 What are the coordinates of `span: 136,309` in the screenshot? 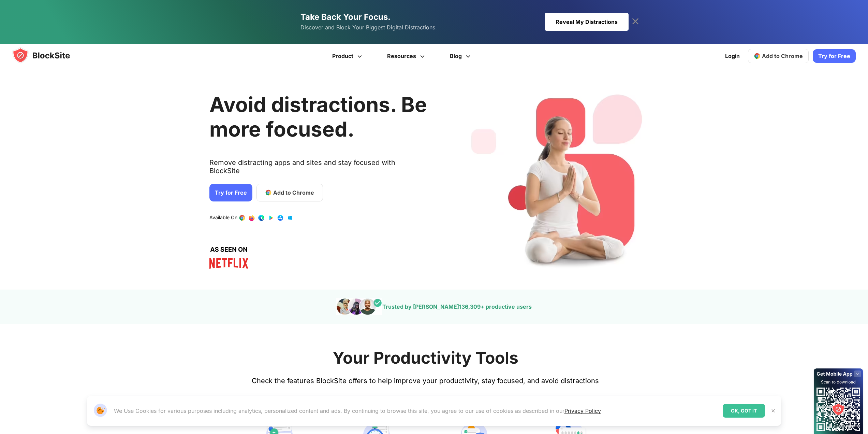 It's located at (470, 307).